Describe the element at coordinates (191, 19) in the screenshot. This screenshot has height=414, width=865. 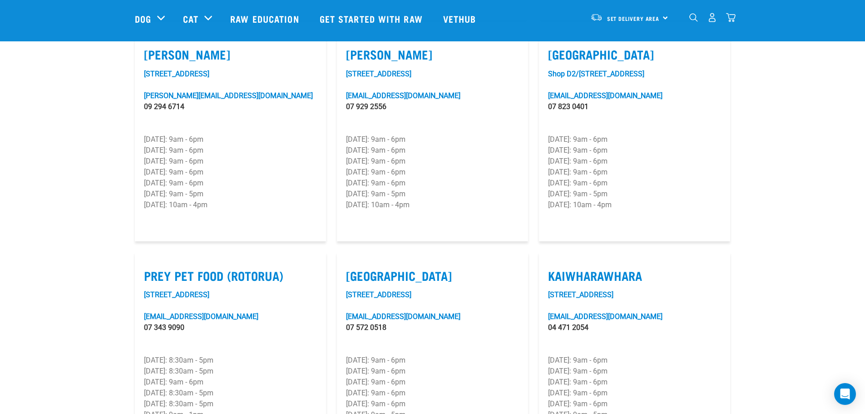
I see `a: Cat` at that location.